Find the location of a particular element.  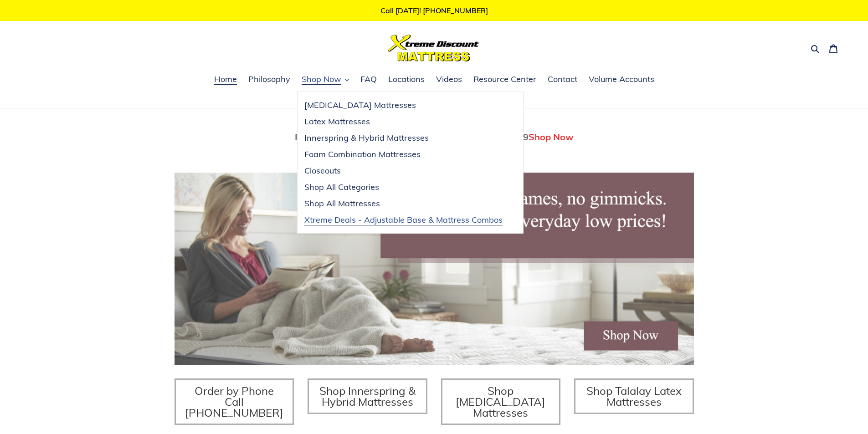

button: Shop Now is located at coordinates (325, 80).